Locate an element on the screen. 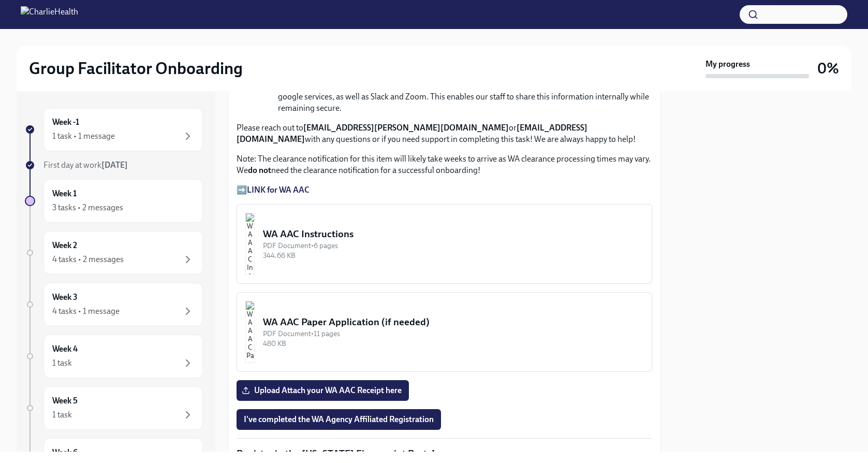 The height and width of the screenshot is (463, 868). button: WA AAC Paper Application (if needed)PDF Document•11 pages480 KB is located at coordinates (444, 332).